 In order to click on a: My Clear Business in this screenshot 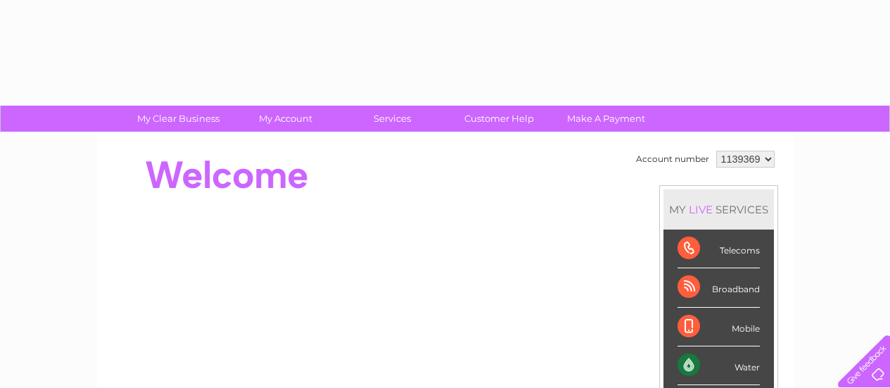, I will do `click(178, 118)`.